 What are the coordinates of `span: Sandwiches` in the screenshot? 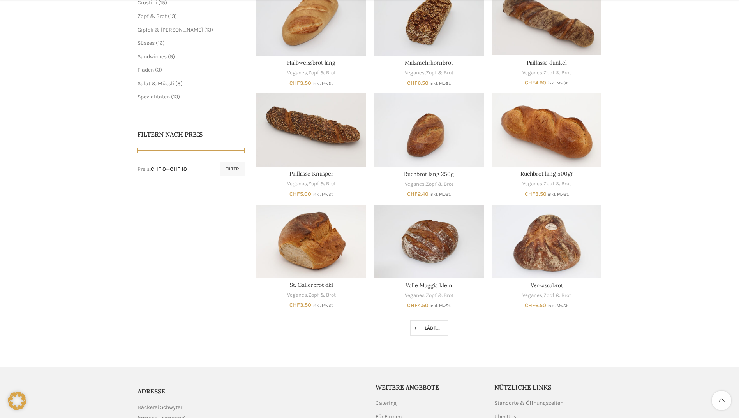 It's located at (152, 56).